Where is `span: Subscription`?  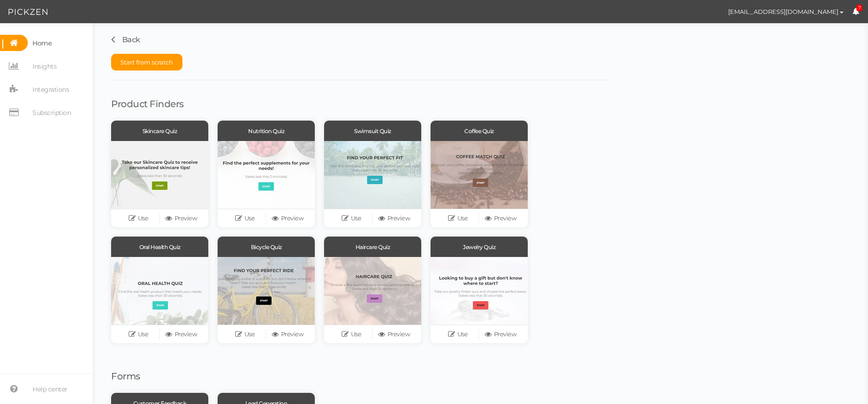 span: Subscription is located at coordinates (51, 112).